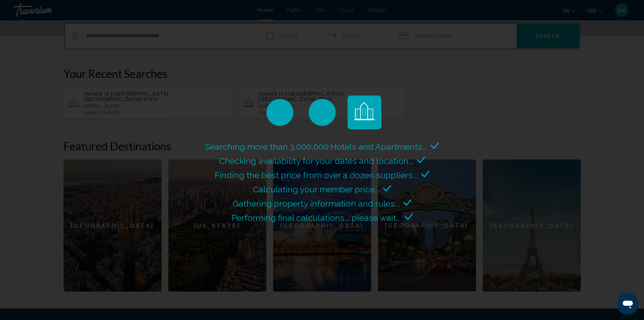  I want to click on span: Calculating your member price..., so click(316, 189).